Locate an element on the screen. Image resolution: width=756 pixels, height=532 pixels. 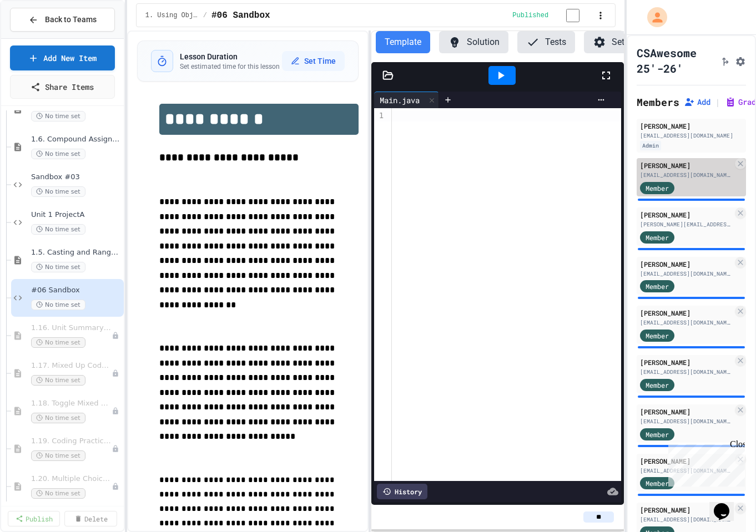
div: History is located at coordinates (402, 492).